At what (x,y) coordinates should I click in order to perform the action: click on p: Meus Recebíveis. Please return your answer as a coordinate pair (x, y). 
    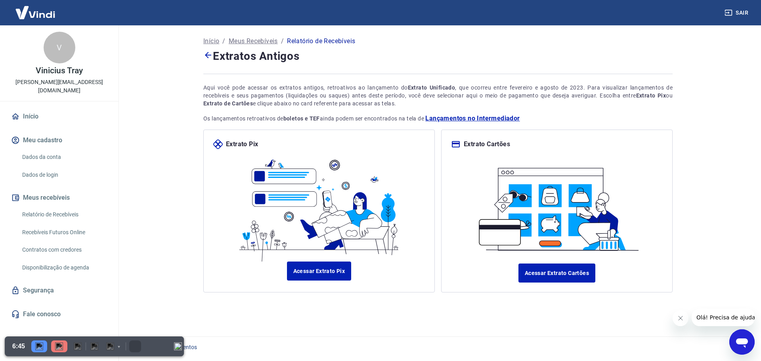
    Looking at the image, I should click on (253, 41).